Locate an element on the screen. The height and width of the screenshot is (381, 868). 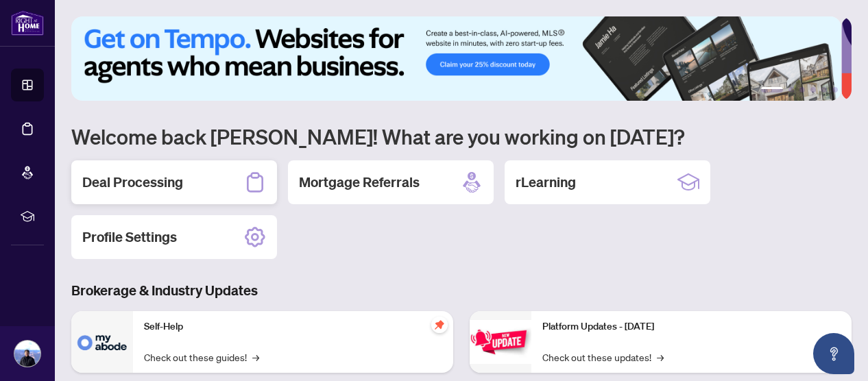
img: Platform Updates - June 23, 2025 is located at coordinates (500, 341).